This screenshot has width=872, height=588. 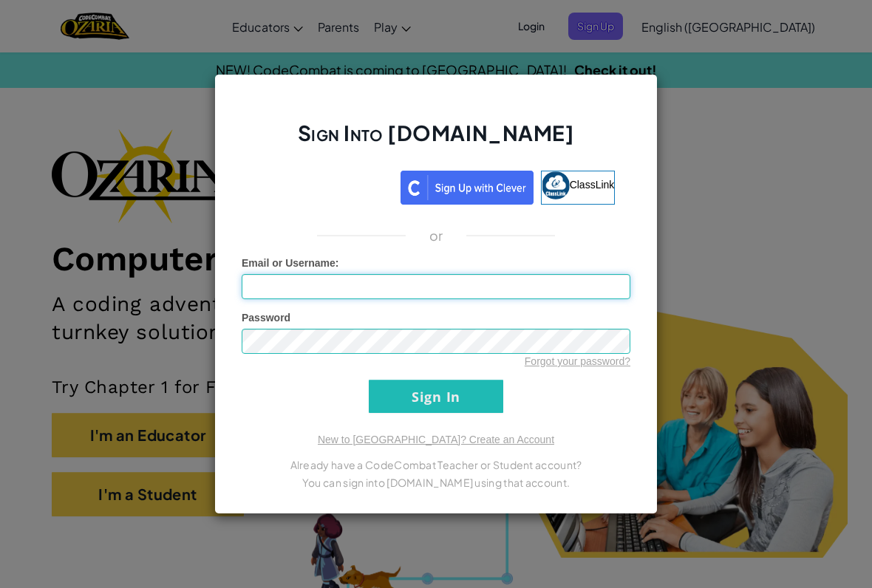 What do you see at coordinates (288, 263) in the screenshot?
I see `span: Email or Username` at bounding box center [288, 263].